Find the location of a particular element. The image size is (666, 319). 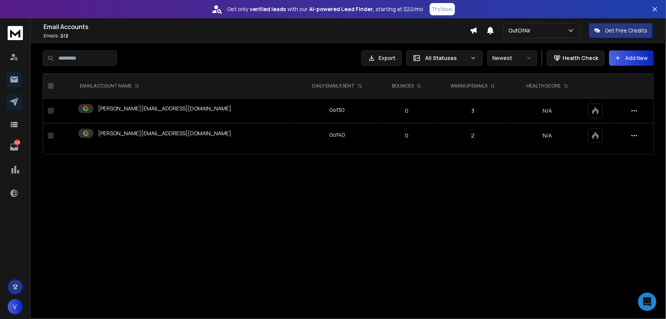

div: Open Intercom Messenger is located at coordinates (648, 302).